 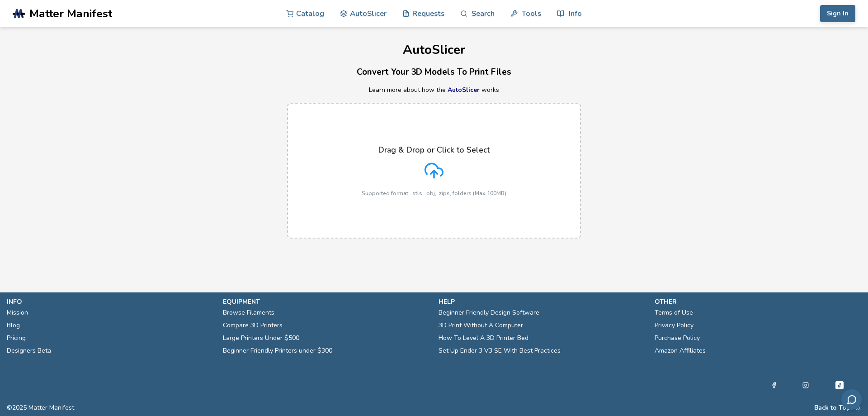 I want to click on a: Pricing, so click(x=16, y=338).